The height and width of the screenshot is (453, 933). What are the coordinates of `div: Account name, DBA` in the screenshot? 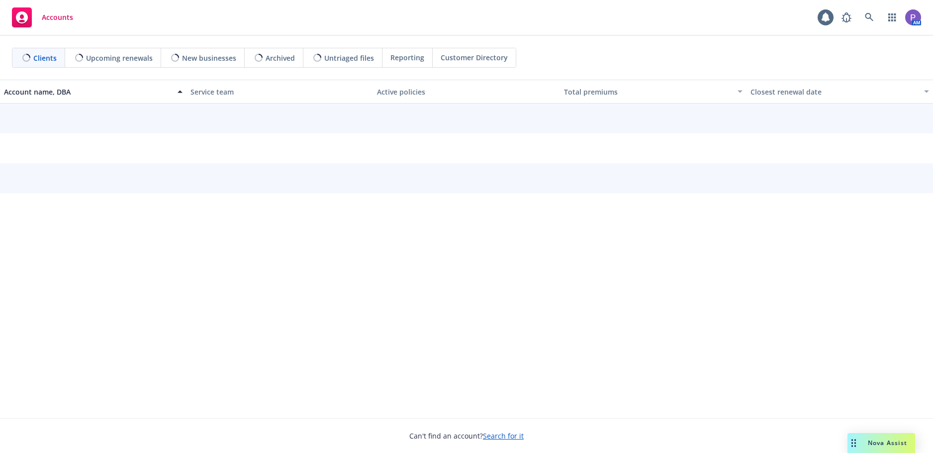 It's located at (88, 91).